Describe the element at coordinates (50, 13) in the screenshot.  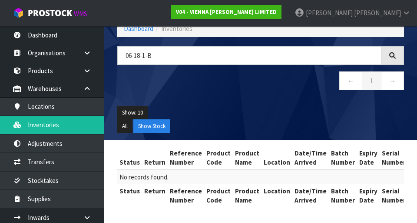
I see `span: ProStock` at that location.